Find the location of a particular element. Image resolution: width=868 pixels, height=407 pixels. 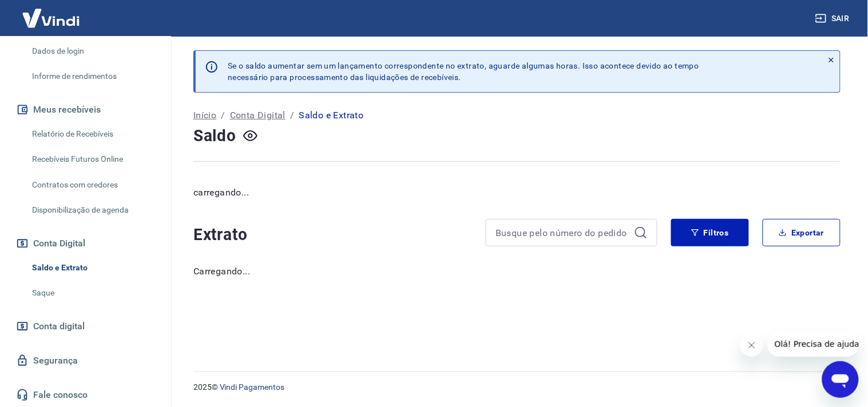

a: Recebíveis Futuros Online is located at coordinates (92, 158).